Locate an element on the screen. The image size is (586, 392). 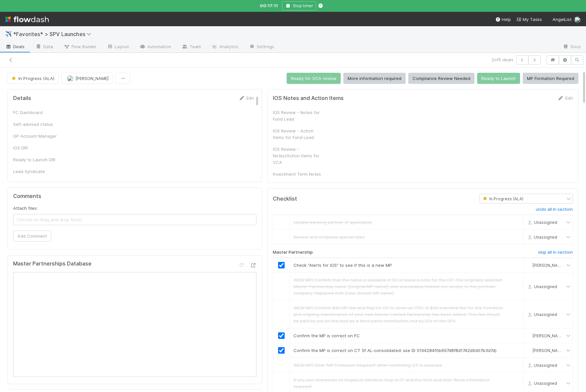
button: More information required is located at coordinates (375, 78).